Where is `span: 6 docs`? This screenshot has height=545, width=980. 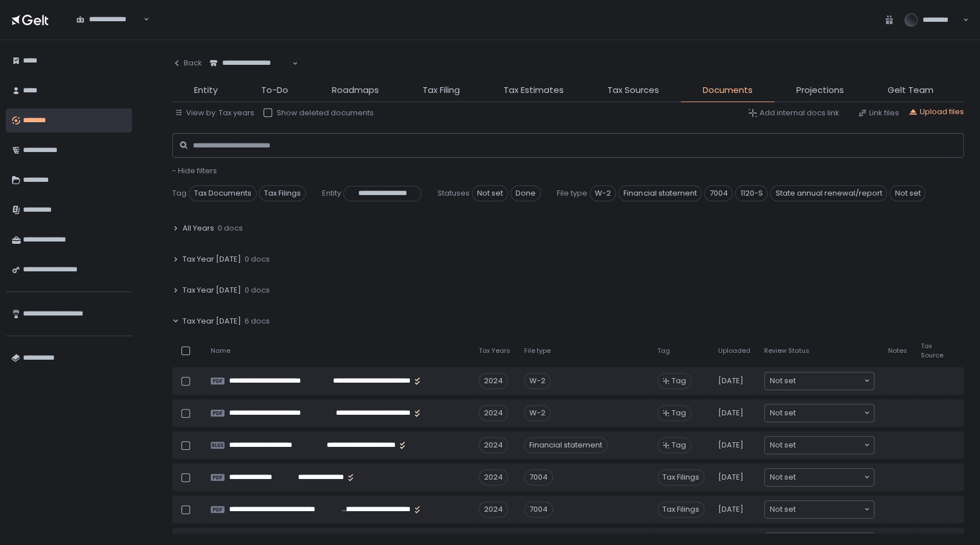
span: 6 docs is located at coordinates (257, 321).